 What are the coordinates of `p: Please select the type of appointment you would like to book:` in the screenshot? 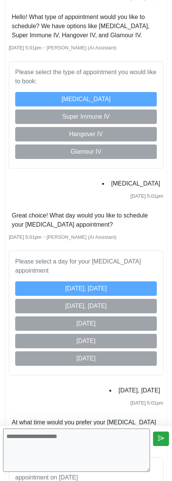 It's located at (86, 77).